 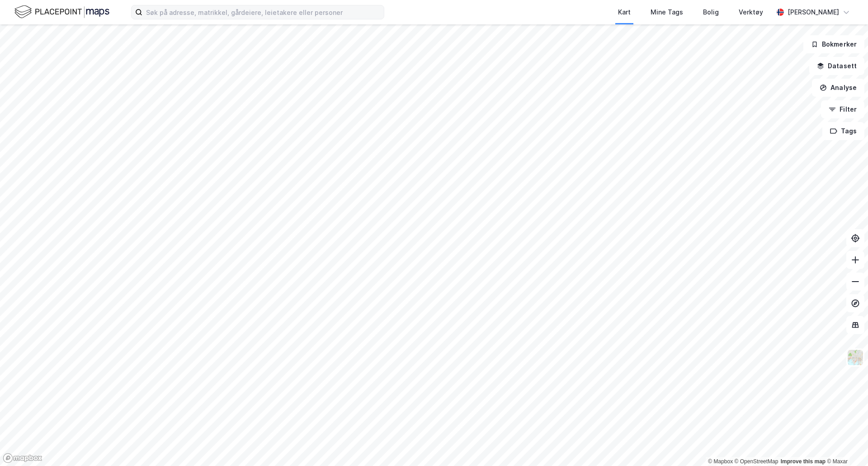 I want to click on div: Bolig, so click(x=711, y=12).